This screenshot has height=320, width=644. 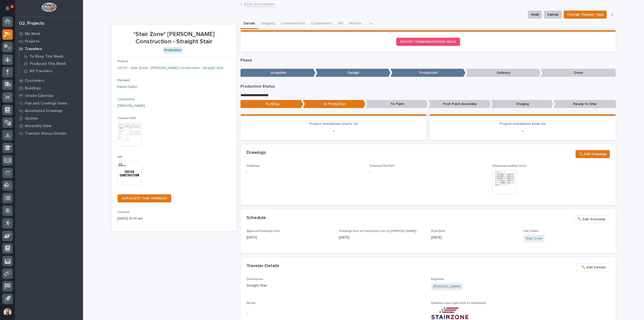 I want to click on span: Drawing Logo (right-click to download), so click(x=459, y=303).